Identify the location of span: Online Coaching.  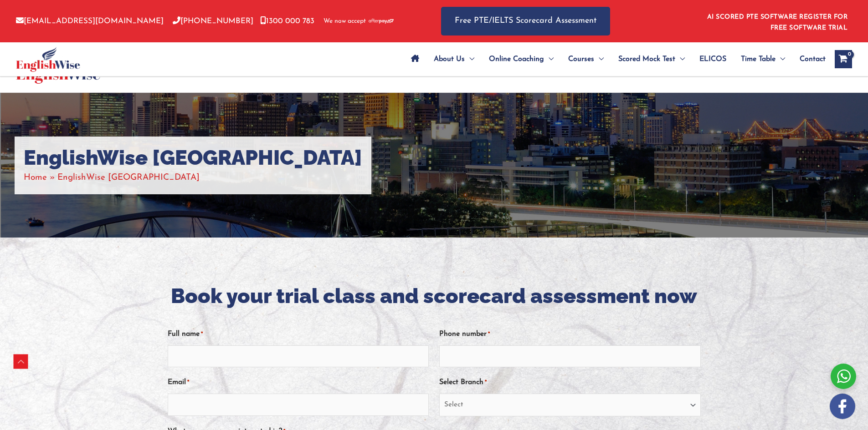
(516, 59).